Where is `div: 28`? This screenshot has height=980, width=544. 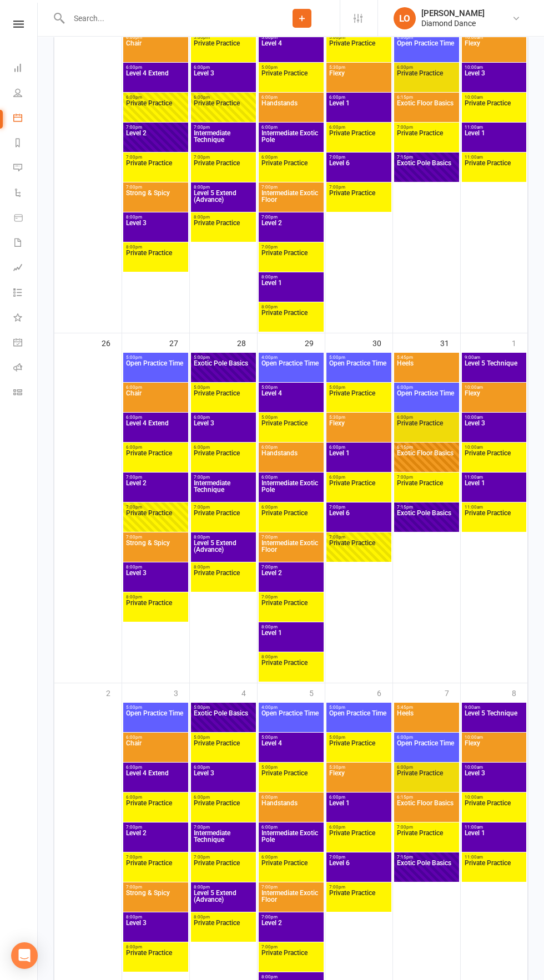 div: 28 is located at coordinates (247, 342).